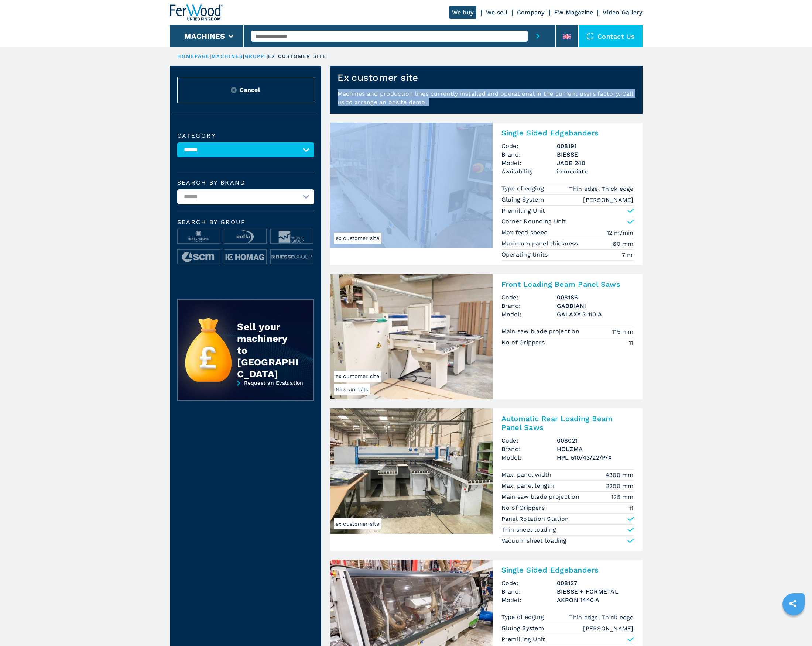  What do you see at coordinates (622, 497) in the screenshot?
I see `em: 125 mm` at bounding box center [622, 497].